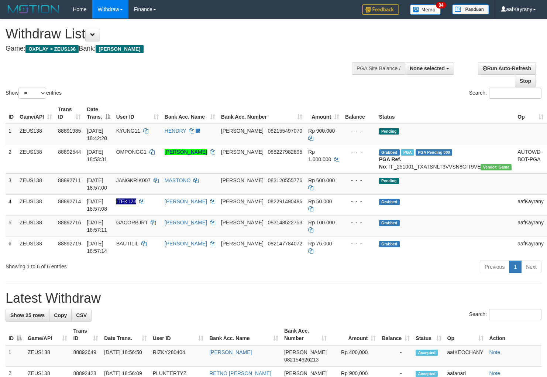 This screenshot has width=547, height=377. What do you see at coordinates (11, 226) in the screenshot?
I see `td: 5` at bounding box center [11, 226].